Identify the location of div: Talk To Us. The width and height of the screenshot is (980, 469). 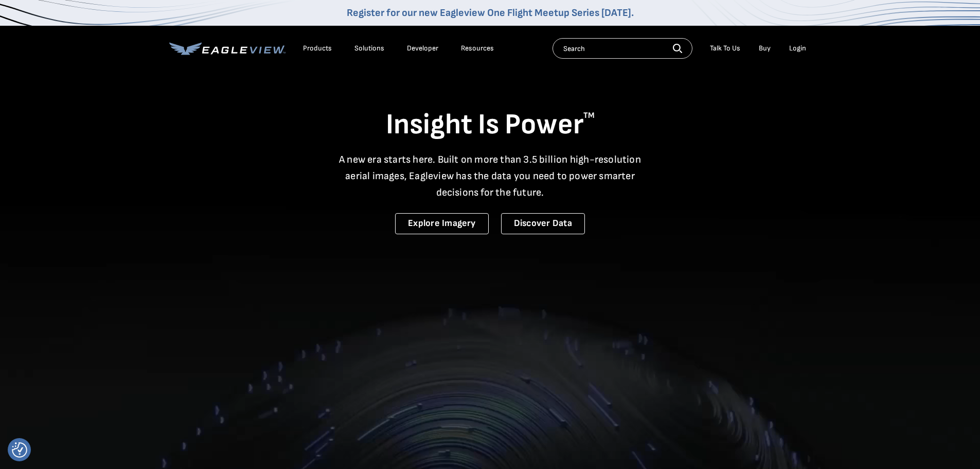
(725, 49).